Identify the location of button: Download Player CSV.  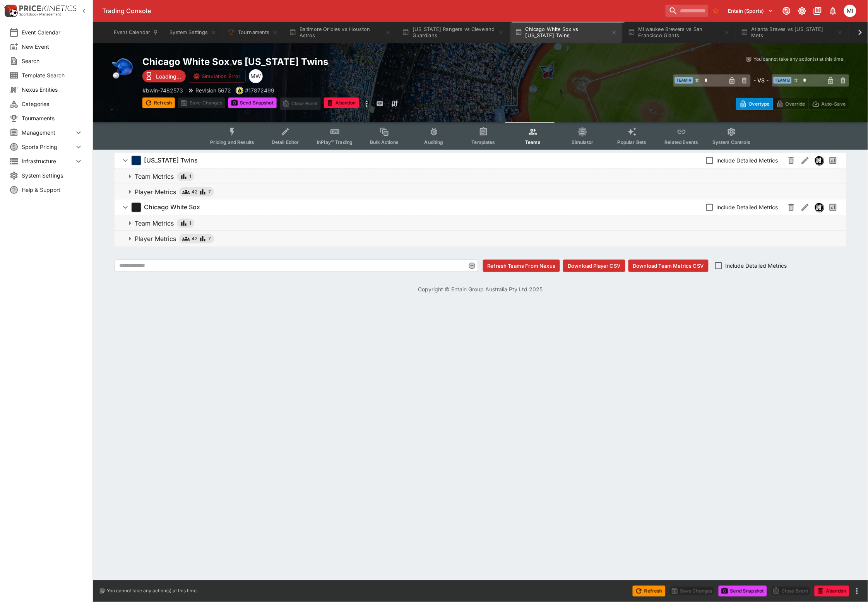
(595, 266).